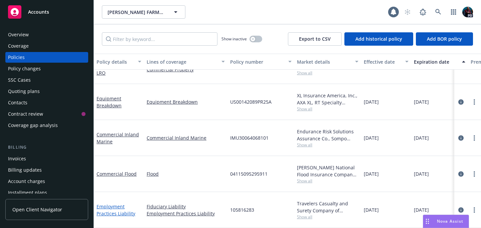  Describe the element at coordinates (379, 39) in the screenshot. I see `span: Add historical policy` at that location.